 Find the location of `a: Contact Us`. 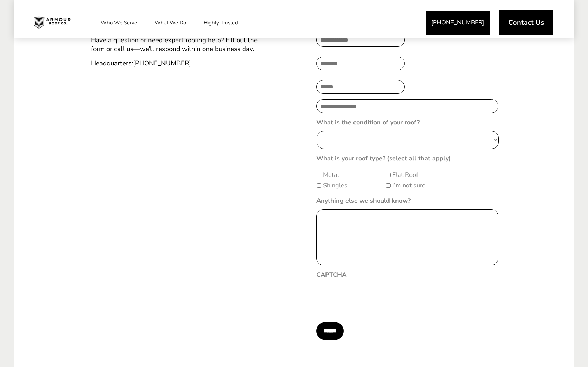

a: Contact Us is located at coordinates (526, 23).